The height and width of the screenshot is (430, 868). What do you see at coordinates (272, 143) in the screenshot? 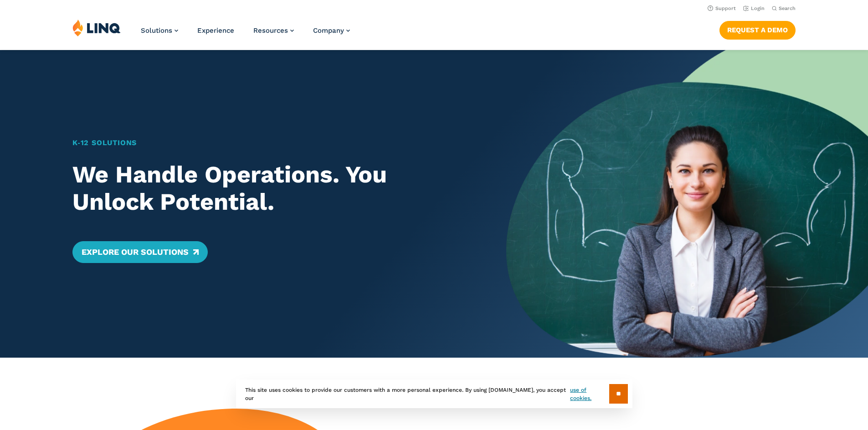
I see `h1: K‑12 Solutions` at bounding box center [272, 143].